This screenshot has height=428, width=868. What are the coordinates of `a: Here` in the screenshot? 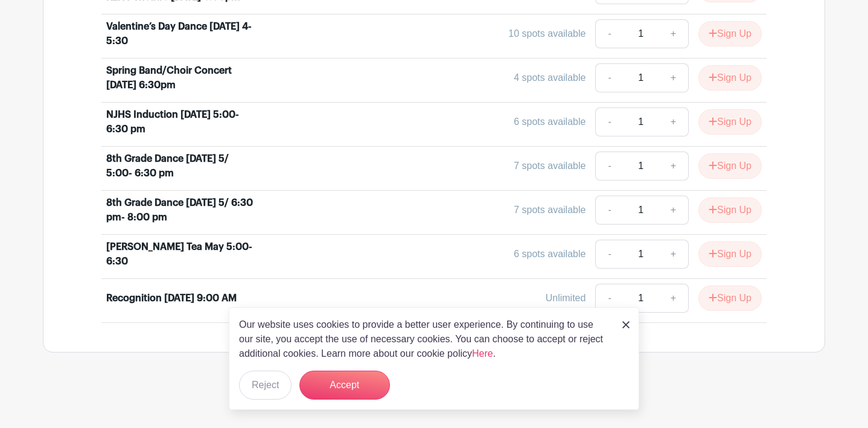 It's located at (482, 353).